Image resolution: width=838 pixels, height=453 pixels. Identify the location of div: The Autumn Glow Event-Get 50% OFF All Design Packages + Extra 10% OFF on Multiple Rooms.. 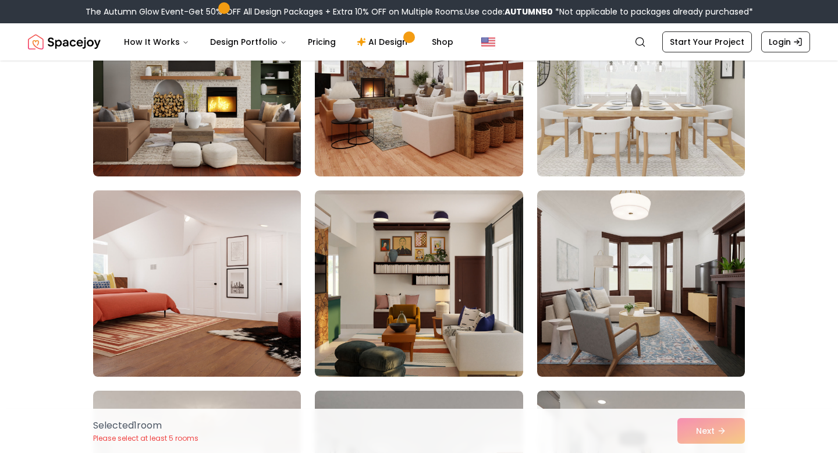
(419, 12).